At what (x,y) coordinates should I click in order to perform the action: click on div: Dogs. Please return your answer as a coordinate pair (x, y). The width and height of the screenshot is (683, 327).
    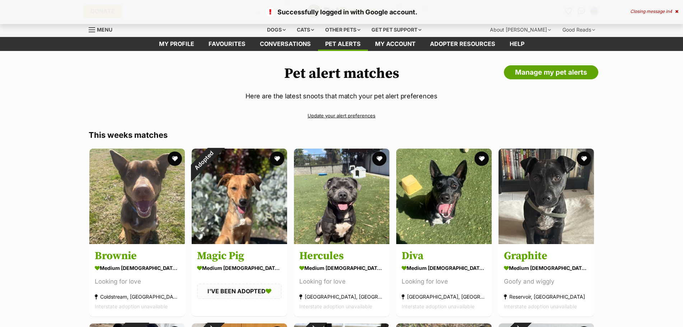
    Looking at the image, I should click on (276, 30).